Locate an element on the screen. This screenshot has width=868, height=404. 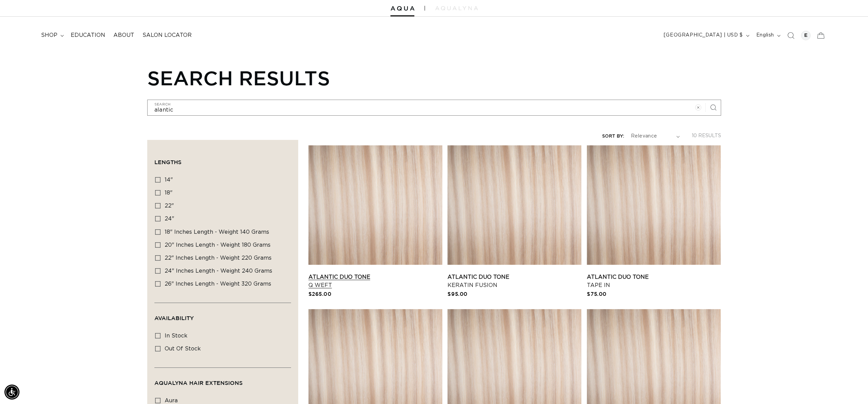
span: 24" Inches length - Weight 240 grams is located at coordinates (218, 271).